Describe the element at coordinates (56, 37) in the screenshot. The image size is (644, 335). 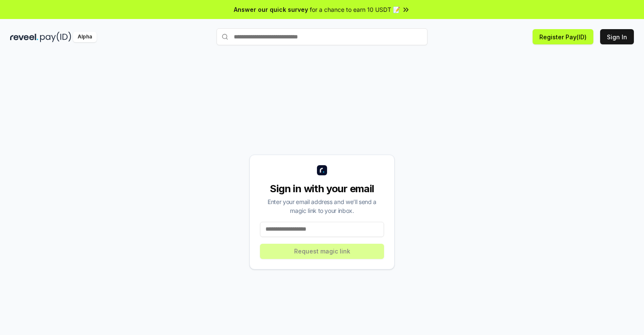
I see `img: pay_id` at that location.